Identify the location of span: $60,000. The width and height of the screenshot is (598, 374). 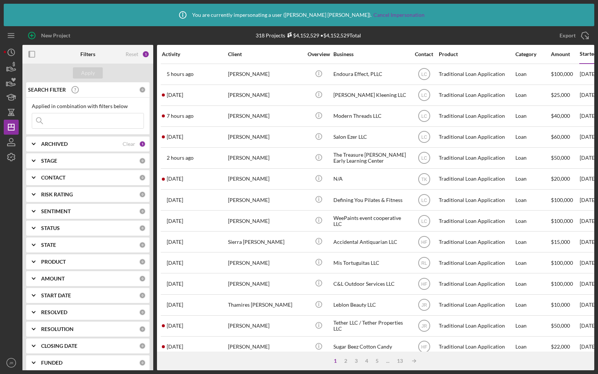
(560, 136).